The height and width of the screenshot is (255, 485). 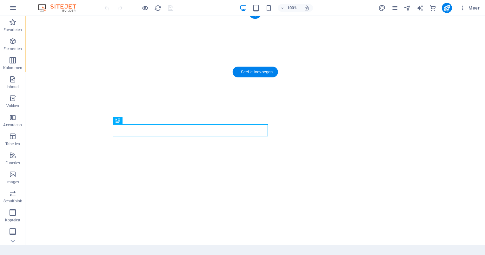 I want to click on button: reload, so click(x=158, y=8).